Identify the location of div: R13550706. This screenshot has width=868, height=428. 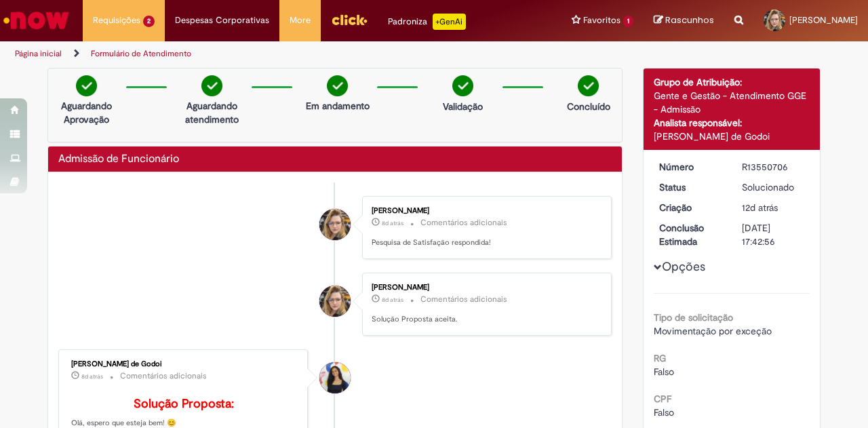
(773, 167).